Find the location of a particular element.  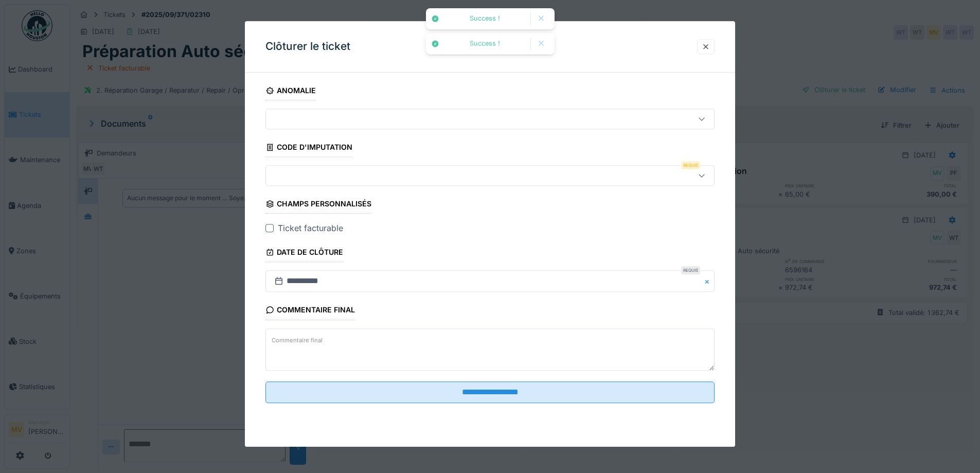

div: Date de clôture is located at coordinates (304, 254).